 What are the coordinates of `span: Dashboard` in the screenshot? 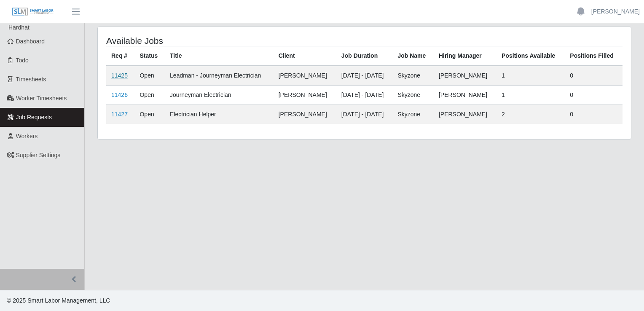 It's located at (30, 42).